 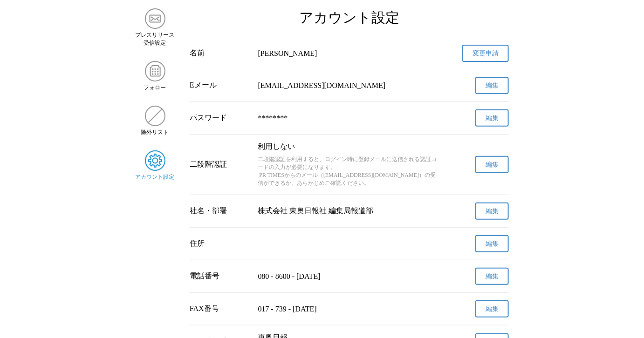 What do you see at coordinates (220, 85) in the screenshot?
I see `div: Eメール` at bounding box center [220, 85].